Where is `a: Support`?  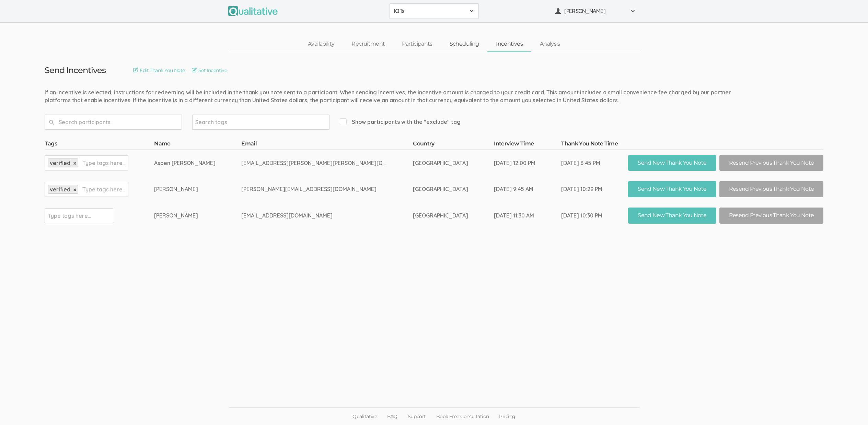 a: Support is located at coordinates (417, 417).